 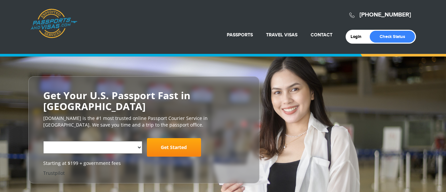 What do you see at coordinates (392, 37) in the screenshot?
I see `a: Check Status` at bounding box center [392, 37].